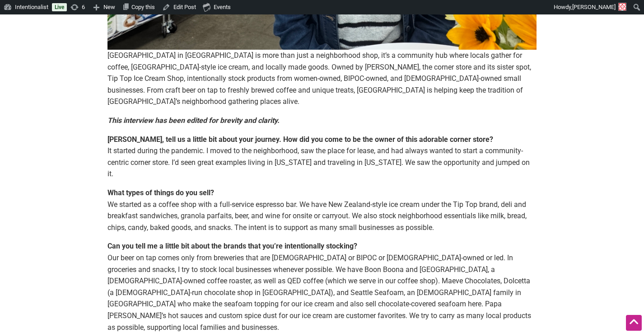 The width and height of the screenshot is (644, 333). Describe the element at coordinates (322, 210) in the screenshot. I see `p: We started as a coffee shop with a full-service espresso bar. We have New Zealand-style ice cream...` at that location.